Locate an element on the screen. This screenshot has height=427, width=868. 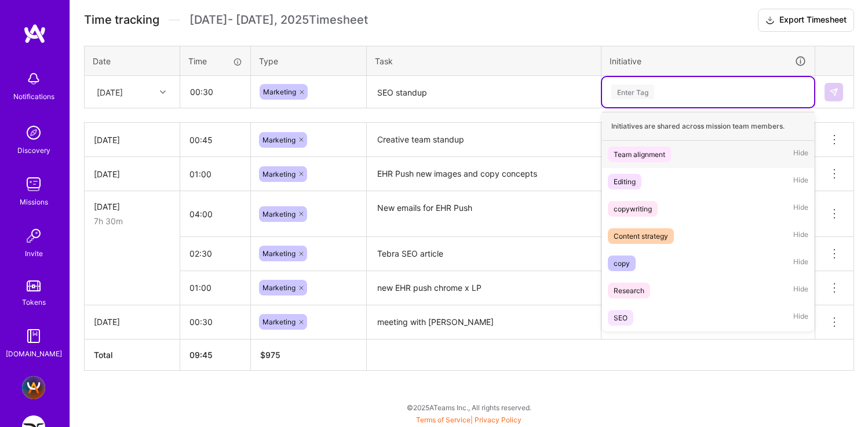
span: Time tracking is located at coordinates (121, 19).